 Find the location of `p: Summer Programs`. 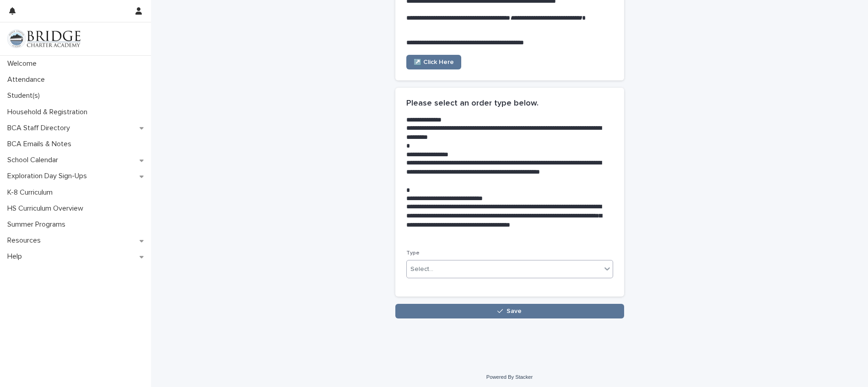

p: Summer Programs is located at coordinates (38, 224).